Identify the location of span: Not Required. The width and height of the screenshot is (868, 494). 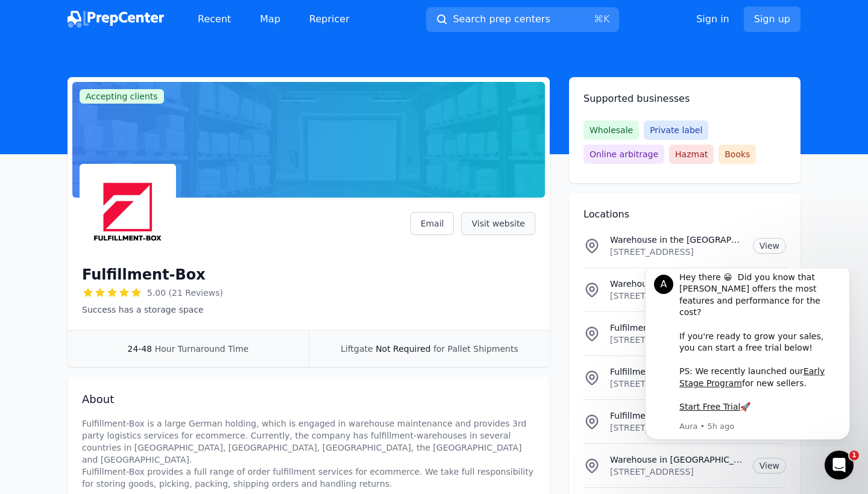
(403, 349).